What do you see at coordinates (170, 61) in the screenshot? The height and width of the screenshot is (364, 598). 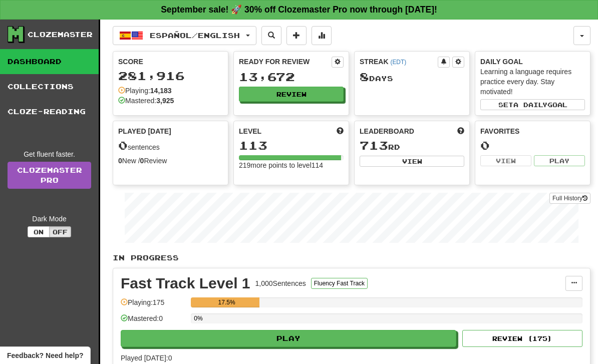 I see `div: Score` at bounding box center [170, 61].